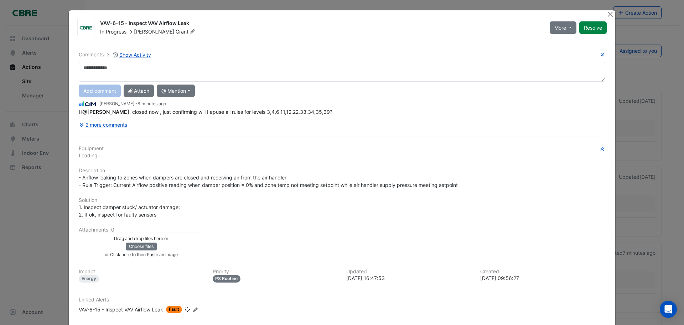  What do you see at coordinates (186, 32) in the screenshot?
I see `span: Grant` at bounding box center [186, 32].